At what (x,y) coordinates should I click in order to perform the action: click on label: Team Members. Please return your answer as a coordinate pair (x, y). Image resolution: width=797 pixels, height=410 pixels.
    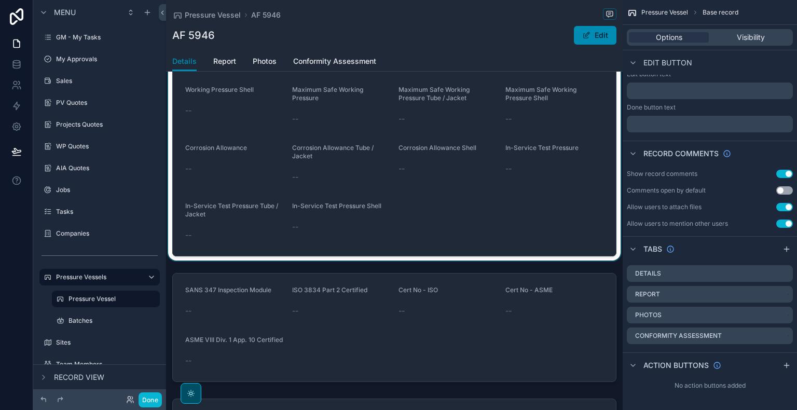
    Looking at the image, I should click on (107, 364).